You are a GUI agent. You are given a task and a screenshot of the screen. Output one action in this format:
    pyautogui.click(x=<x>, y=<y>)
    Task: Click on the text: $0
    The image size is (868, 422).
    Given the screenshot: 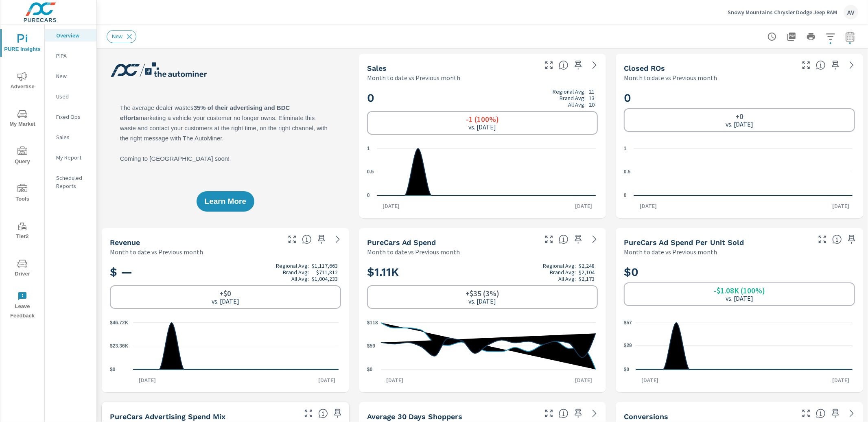 What is the action you would take?
    pyautogui.click(x=626, y=369)
    